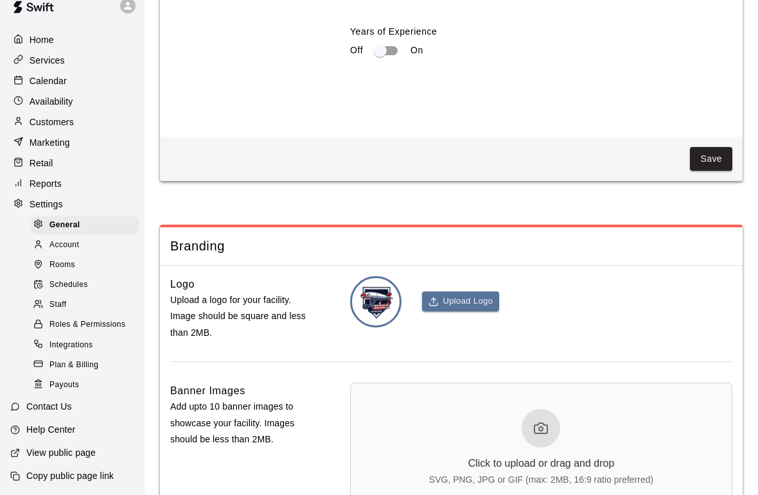 This screenshot has height=495, width=758. Describe the element at coordinates (51, 102) in the screenshot. I see `p: Availability` at that location.